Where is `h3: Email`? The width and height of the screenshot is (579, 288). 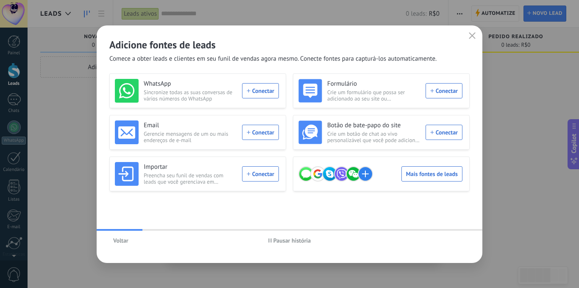 h3: Email is located at coordinates (190, 126).